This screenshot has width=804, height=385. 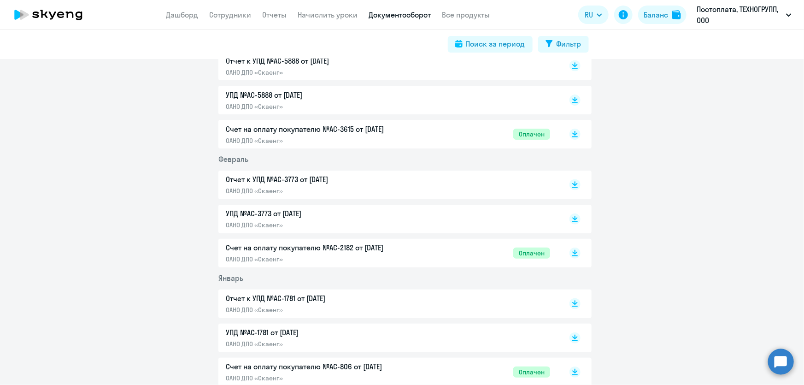 I want to click on span: RU, so click(x=589, y=15).